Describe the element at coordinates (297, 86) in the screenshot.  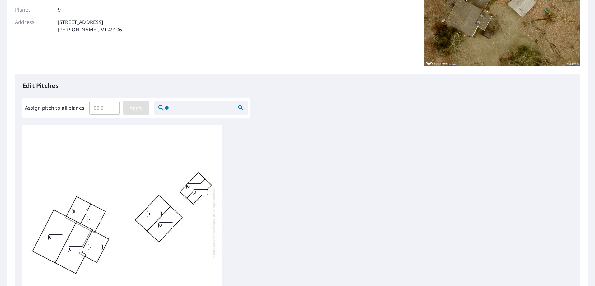
I see `p: Edit Pitches` at that location.